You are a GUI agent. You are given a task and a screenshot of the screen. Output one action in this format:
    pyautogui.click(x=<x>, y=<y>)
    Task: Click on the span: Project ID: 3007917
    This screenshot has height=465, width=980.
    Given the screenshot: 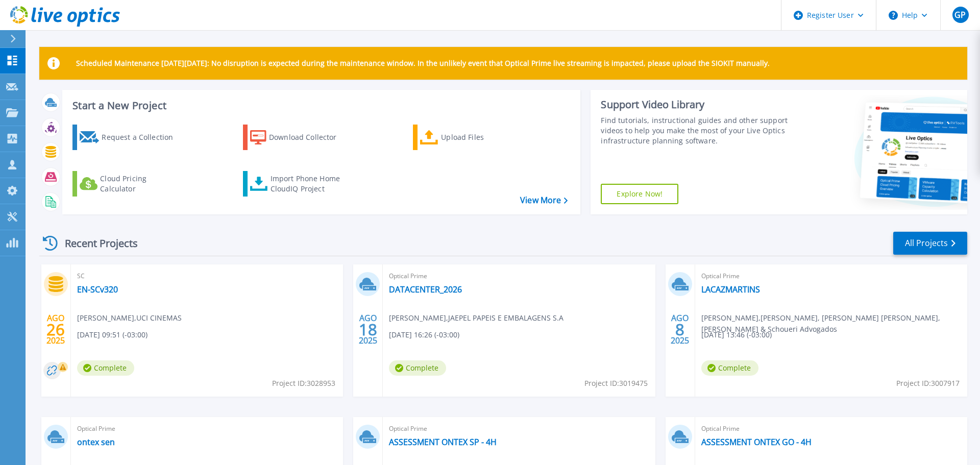 What is the action you would take?
    pyautogui.click(x=928, y=383)
    